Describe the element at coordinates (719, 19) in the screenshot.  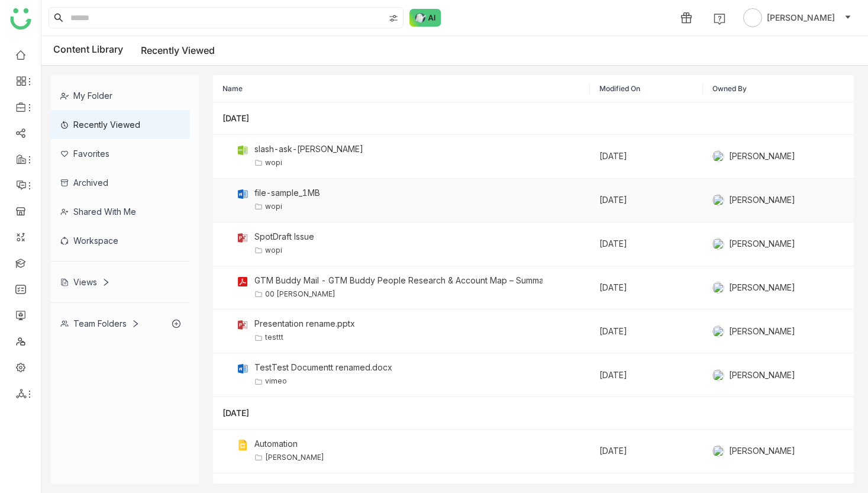
I see `img: help.svg` at that location.